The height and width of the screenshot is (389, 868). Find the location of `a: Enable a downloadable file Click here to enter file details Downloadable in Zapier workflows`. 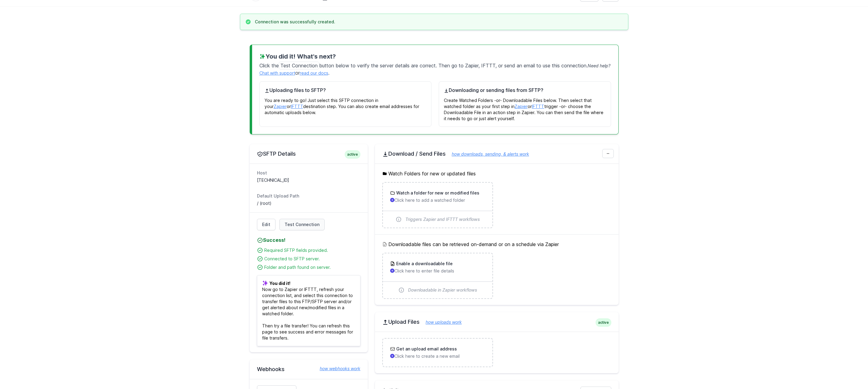

a: Enable a downloadable file Click here to enter file details Downloadable in Zapier workflows is located at coordinates (437, 276).